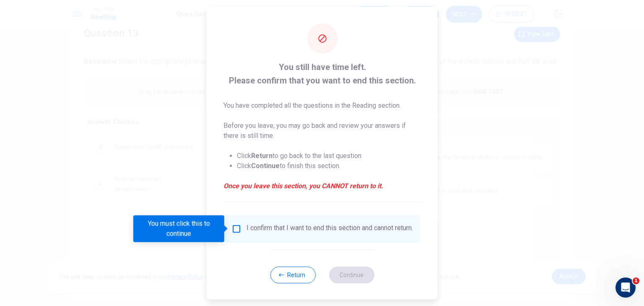 The width and height of the screenshot is (644, 306). What do you see at coordinates (330, 229) in the screenshot?
I see `div: I confirm that I want to end this section and cannot return.` at bounding box center [330, 229].